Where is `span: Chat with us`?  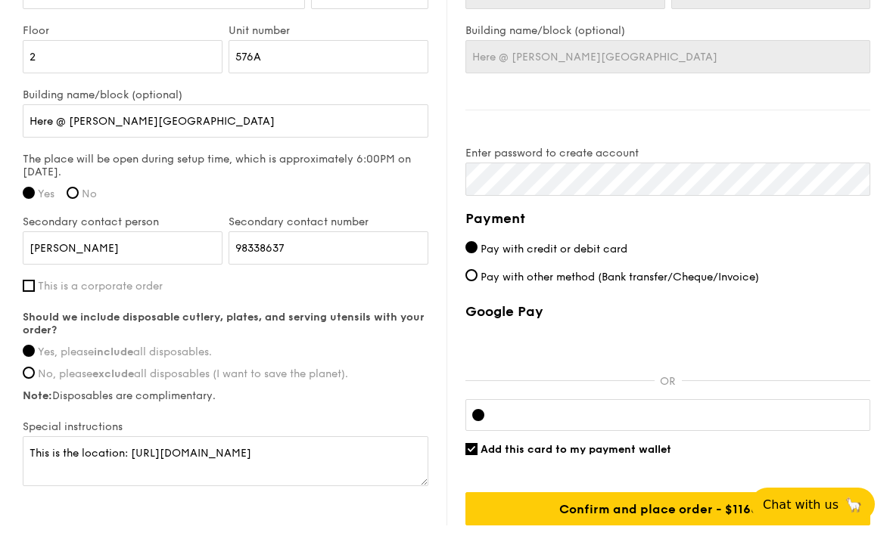 span: Chat with us is located at coordinates (800, 505).